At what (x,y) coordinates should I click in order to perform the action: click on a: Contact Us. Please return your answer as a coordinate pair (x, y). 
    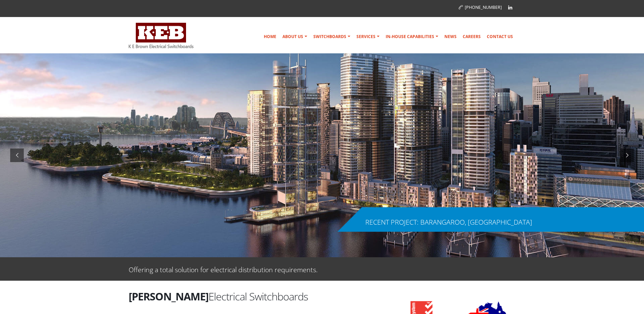
    Looking at the image, I should click on (500, 37).